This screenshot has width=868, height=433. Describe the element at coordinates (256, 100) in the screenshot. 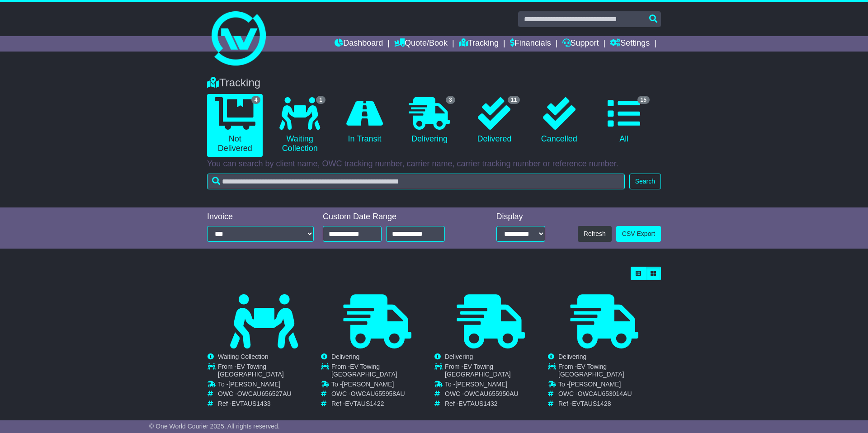

I see `span: 4` at that location.